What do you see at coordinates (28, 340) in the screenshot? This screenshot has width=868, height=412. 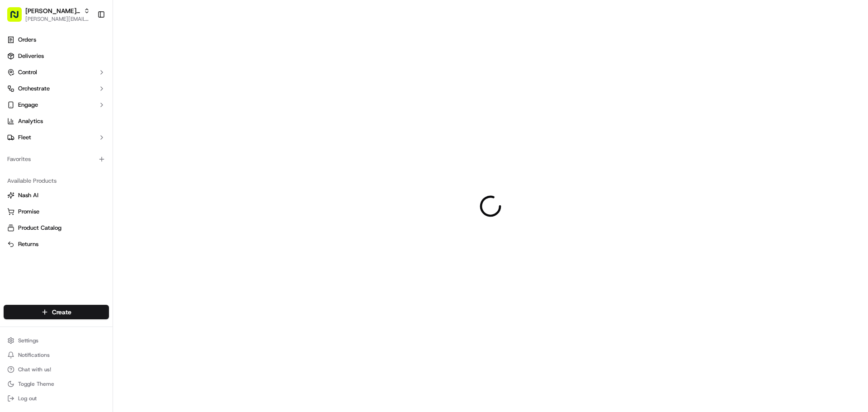 I see `span: Settings` at bounding box center [28, 340].